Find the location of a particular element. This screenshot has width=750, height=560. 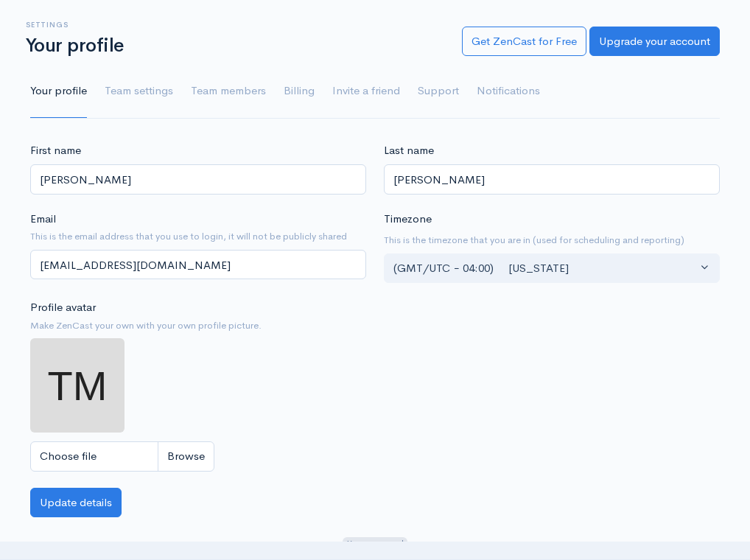

small: This is the email address that you use to login, it will not be publicly shared is located at coordinates (198, 236).